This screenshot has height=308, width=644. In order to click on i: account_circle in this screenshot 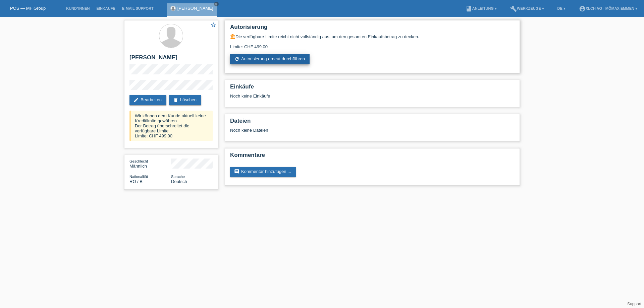, I will do `click(582, 9)`.